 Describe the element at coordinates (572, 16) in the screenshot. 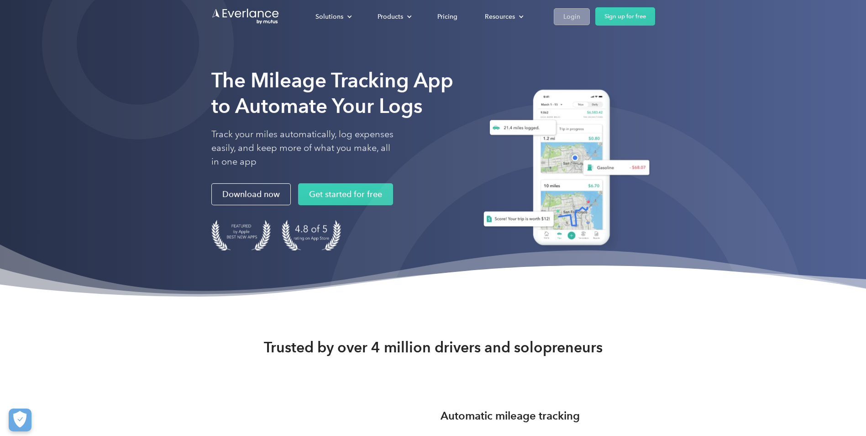

I see `a: Login` at that location.